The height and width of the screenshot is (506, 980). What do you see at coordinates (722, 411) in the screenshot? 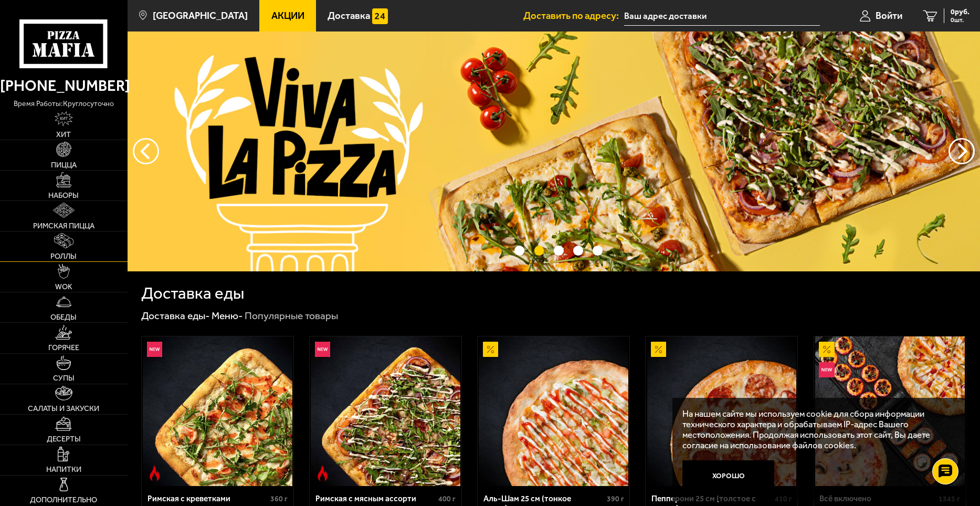
I see `img: Пепперони 25 см (толстое с сыром)` at bounding box center [722, 411].